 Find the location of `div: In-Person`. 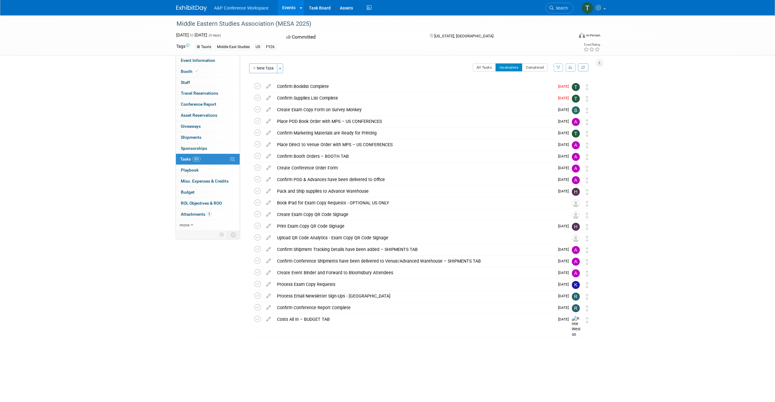

div: In-Person is located at coordinates (593, 35).